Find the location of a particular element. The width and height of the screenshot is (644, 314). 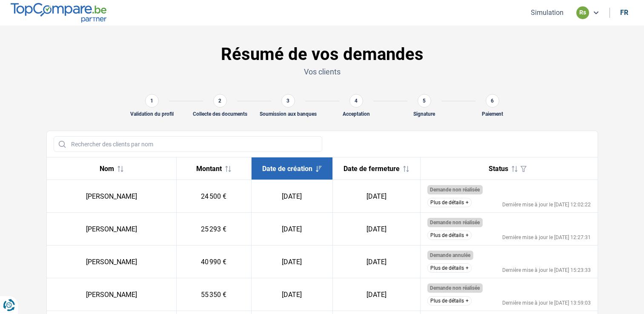

span: Date de fermeture is located at coordinates (372, 169).